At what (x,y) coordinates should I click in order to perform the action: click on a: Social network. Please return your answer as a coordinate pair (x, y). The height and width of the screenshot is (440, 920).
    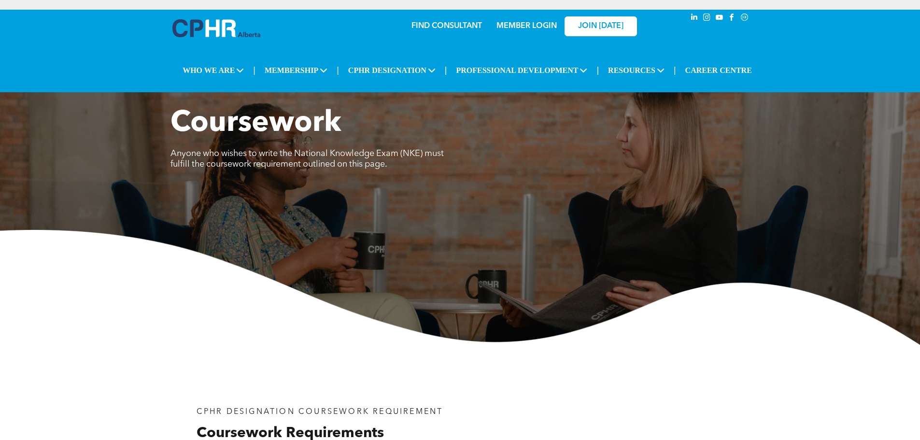
    Looking at the image, I should click on (745, 18).